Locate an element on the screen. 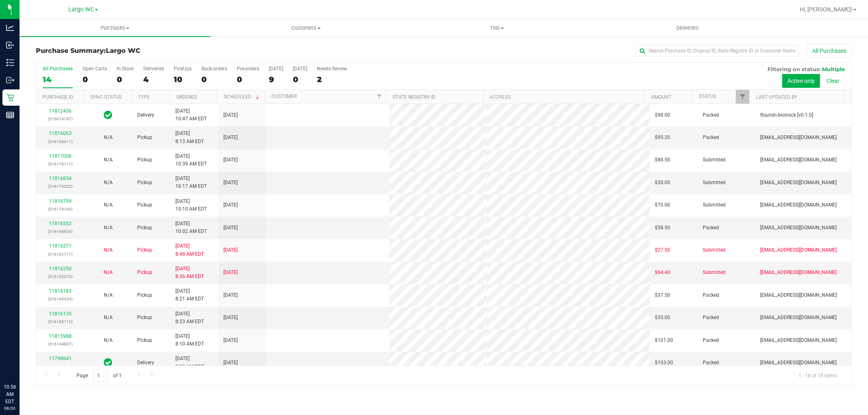 Image resolution: width=868 pixels, height=415 pixels. div: 14 is located at coordinates (58, 79).